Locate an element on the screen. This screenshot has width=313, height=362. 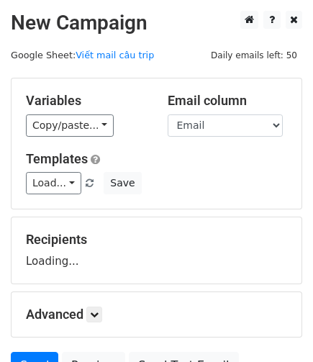
div: Loading... is located at coordinates (156, 250).